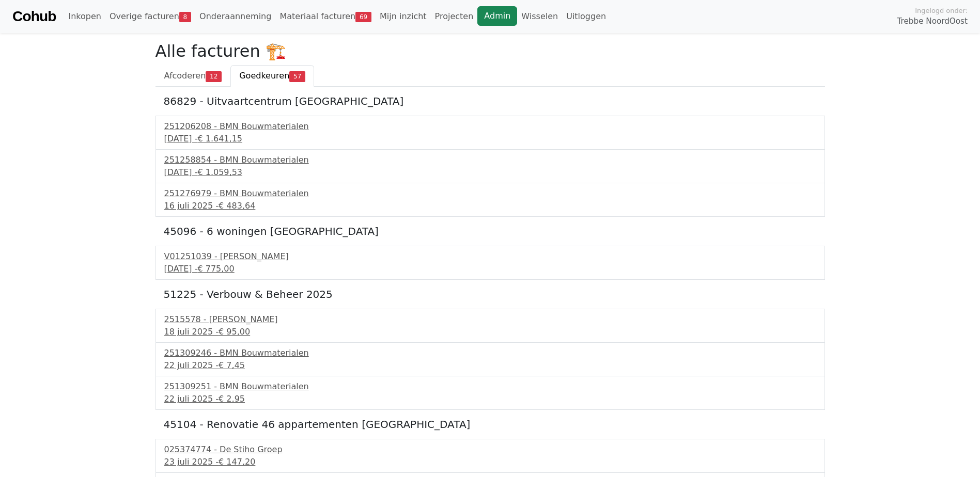  Describe the element at coordinates (490, 462) in the screenshot. I see `div: 23 juli 2025 -` at that location.